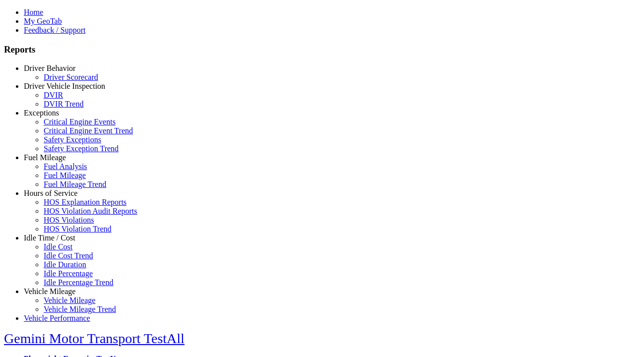  I want to click on a: Feedback / Support, so click(55, 30).